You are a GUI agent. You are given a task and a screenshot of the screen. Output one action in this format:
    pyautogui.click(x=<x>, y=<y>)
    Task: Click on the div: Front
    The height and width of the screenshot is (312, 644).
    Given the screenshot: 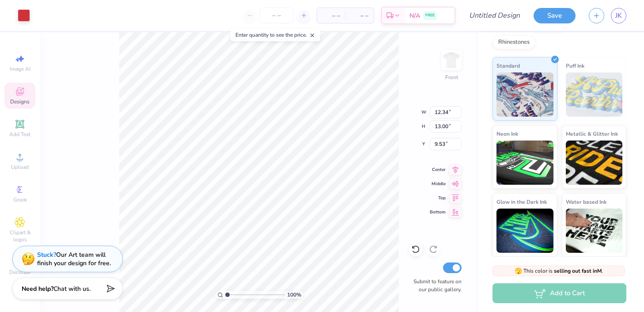 What is the action you would take?
    pyautogui.click(x=451, y=77)
    